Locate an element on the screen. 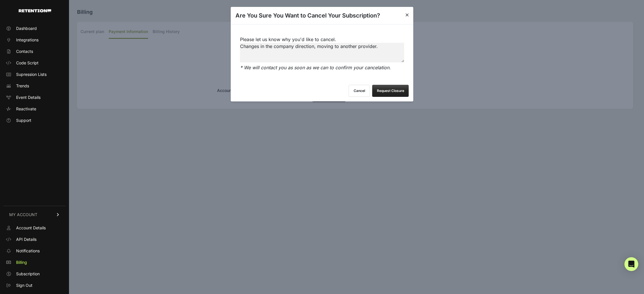  span: Reactivate is located at coordinates (26, 109).